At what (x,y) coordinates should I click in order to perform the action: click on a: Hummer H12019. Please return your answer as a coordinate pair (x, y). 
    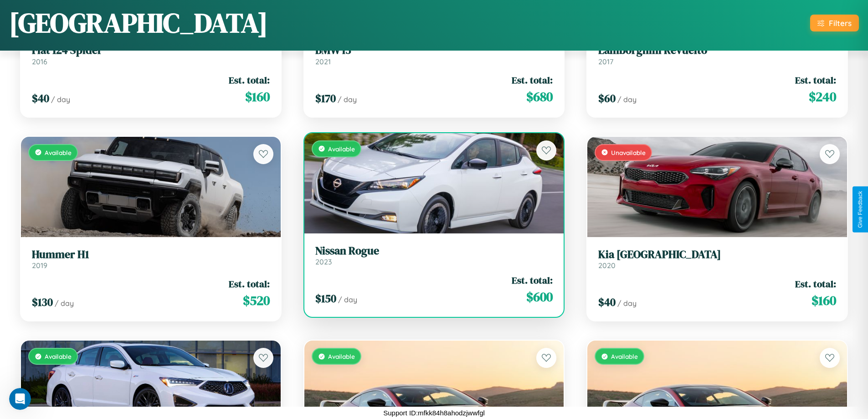
    Looking at the image, I should click on (151, 259).